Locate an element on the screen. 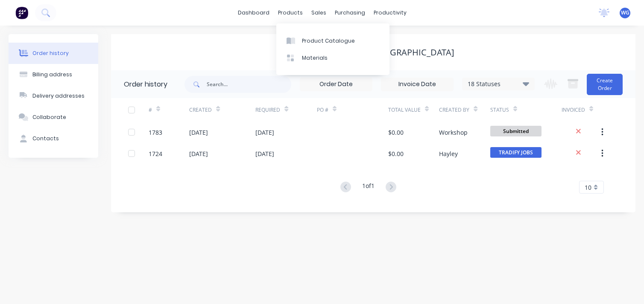  div: Hayley is located at coordinates (448, 153).